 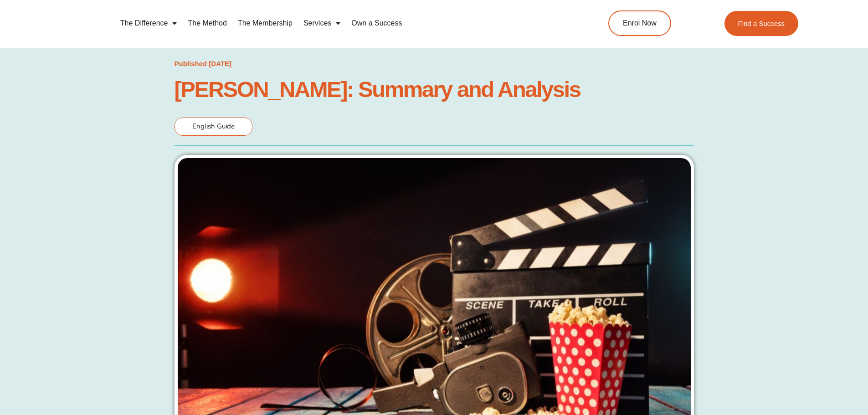 I want to click on a: Own a Success, so click(x=376, y=23).